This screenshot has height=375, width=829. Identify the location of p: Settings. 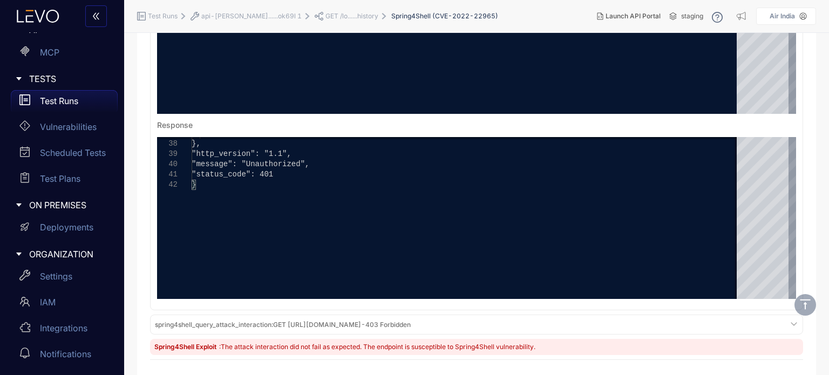
(56, 276).